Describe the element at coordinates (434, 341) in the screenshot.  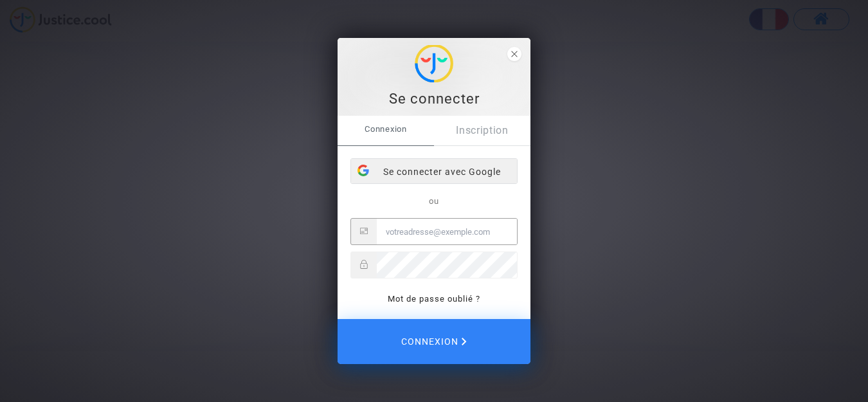
I see `button: Connexion` at that location.